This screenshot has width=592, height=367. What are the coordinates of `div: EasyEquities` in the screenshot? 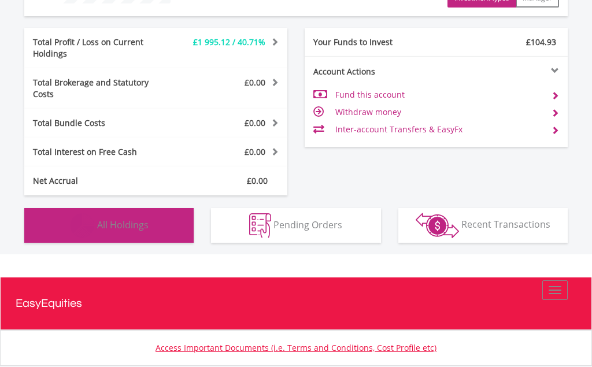 It's located at (296, 304).